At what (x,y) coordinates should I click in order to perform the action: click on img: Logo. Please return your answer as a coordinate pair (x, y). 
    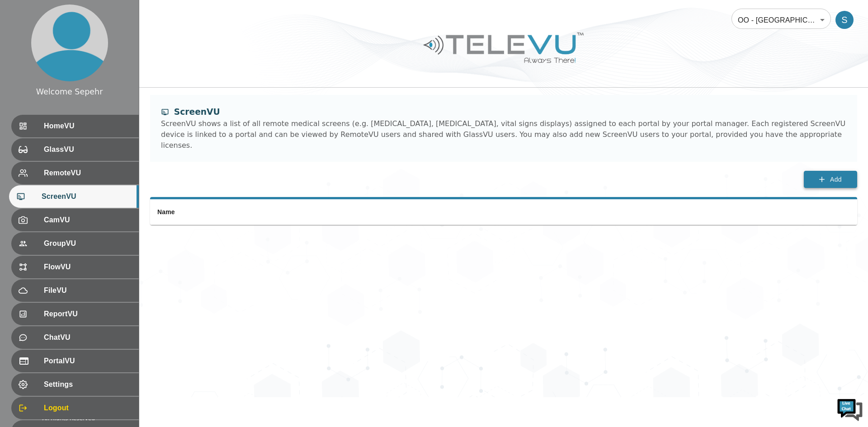
    Looking at the image, I should click on (504, 47).